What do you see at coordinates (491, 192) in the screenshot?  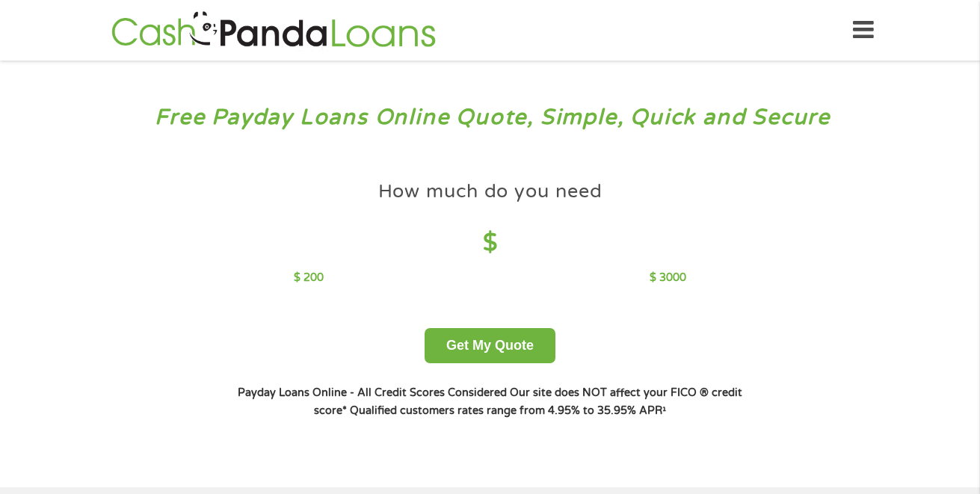 I see `h4: How much do you need` at bounding box center [491, 192].